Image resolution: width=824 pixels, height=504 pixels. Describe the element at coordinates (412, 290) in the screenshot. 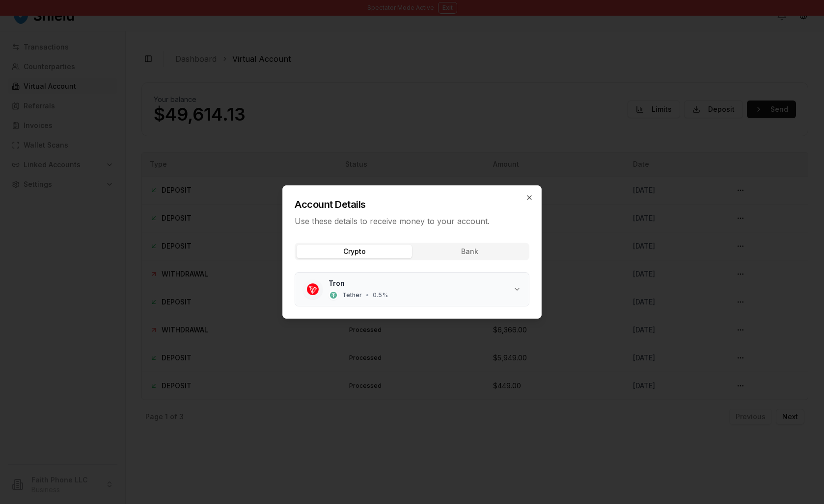

I see `button: TronTronTetherTether•0.5%` at that location.